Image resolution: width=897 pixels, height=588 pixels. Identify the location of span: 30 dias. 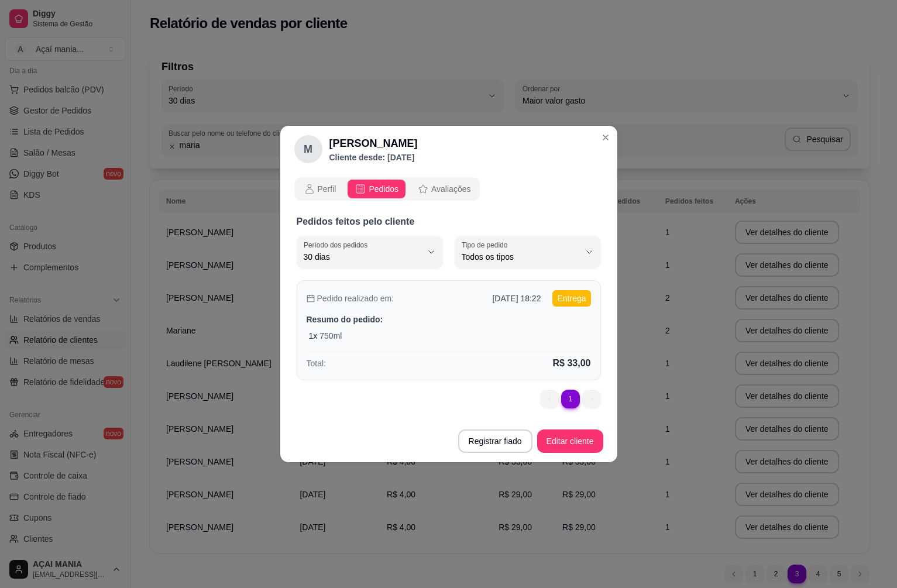
(363, 257).